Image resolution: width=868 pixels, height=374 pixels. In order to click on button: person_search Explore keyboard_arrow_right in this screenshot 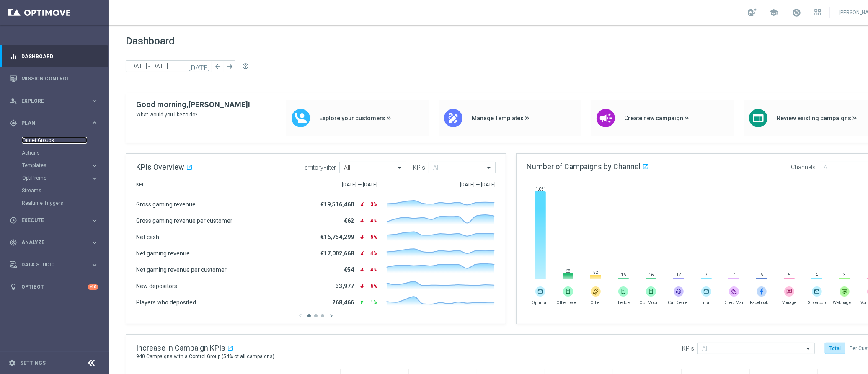, I will do `click(54, 101)`.